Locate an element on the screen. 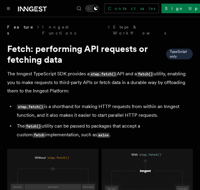 This screenshot has height=190, width=200. code: axios is located at coordinates (104, 135).